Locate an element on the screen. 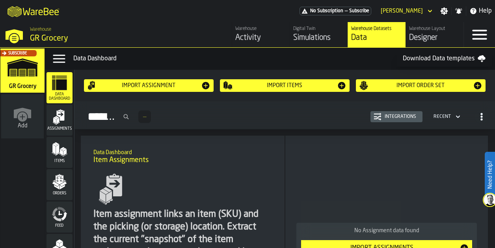 This screenshot has height=248, width=495. a: Download Data templates is located at coordinates (445, 59).